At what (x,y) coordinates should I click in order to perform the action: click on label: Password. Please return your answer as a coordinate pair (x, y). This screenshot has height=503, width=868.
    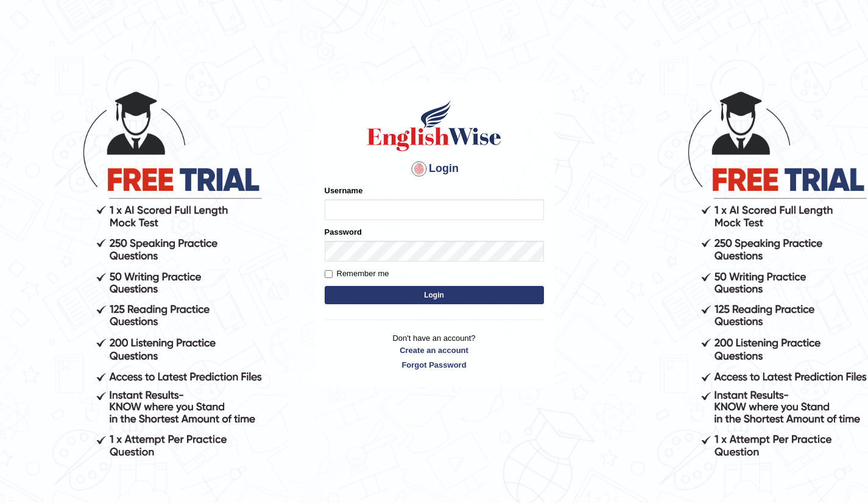
    Looking at the image, I should click on (343, 232).